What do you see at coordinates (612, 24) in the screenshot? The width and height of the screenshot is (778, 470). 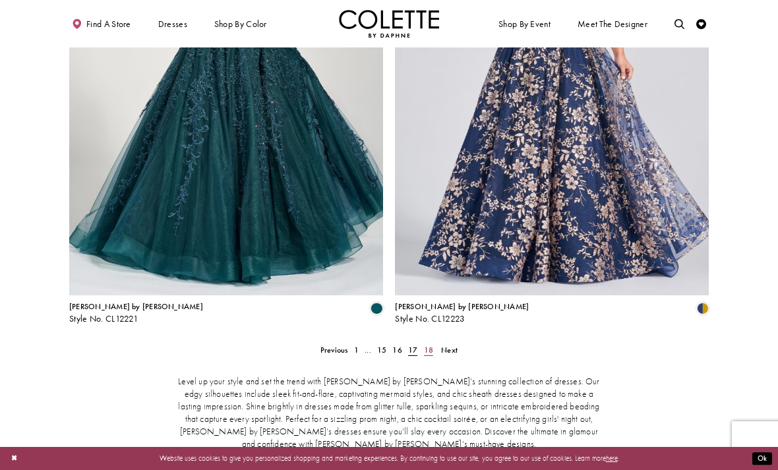 I see `a: Meet the designer` at bounding box center [612, 24].